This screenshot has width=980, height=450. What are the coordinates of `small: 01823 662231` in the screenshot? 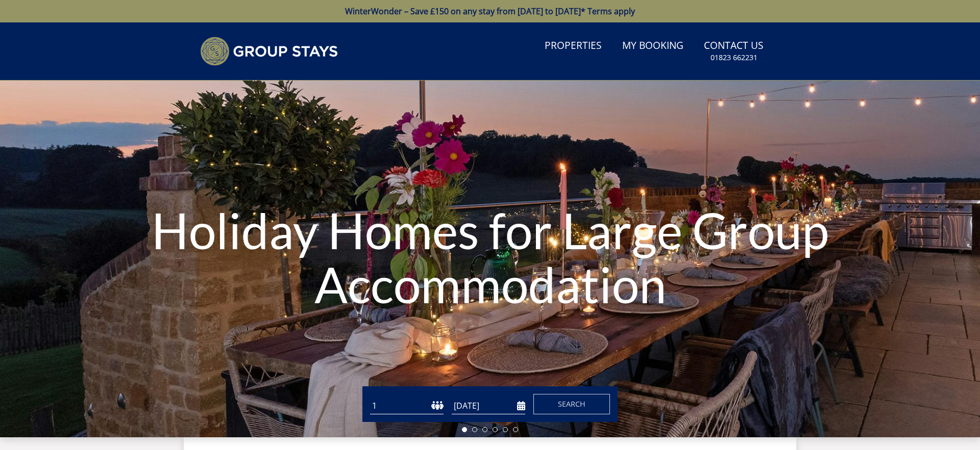 It's located at (734, 58).